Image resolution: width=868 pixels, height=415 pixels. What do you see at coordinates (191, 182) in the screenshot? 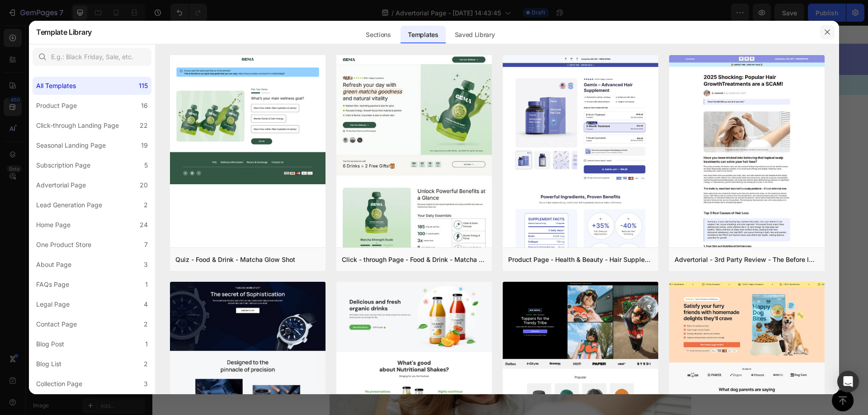
I see `img: gempages_432750572815254551-1cdc50dc-f7cb-47fc-9e48-fabfccceccbf.png` at bounding box center [191, 182].